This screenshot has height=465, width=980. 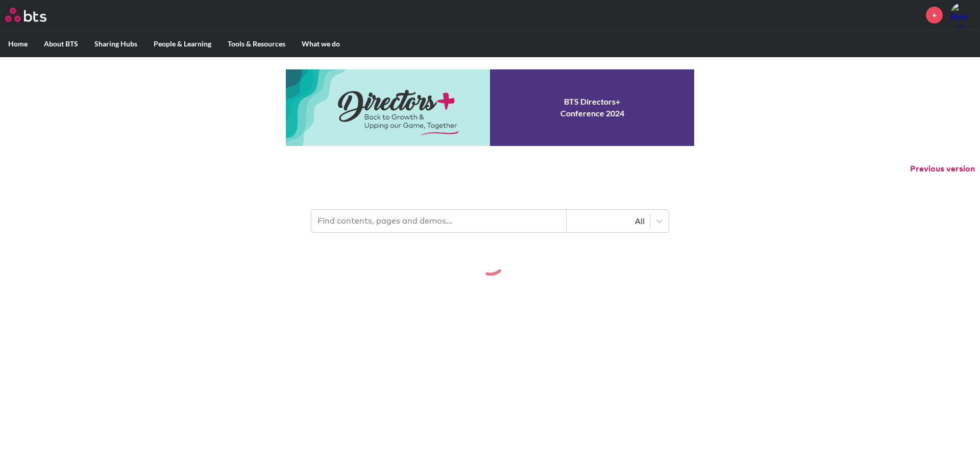 What do you see at coordinates (439, 221) in the screenshot?
I see `input: Find contents, pages and demos...` at bounding box center [439, 221].